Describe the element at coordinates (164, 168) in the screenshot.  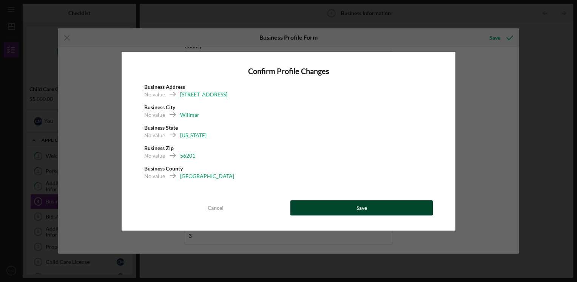
I see `b: Business County` at that location.